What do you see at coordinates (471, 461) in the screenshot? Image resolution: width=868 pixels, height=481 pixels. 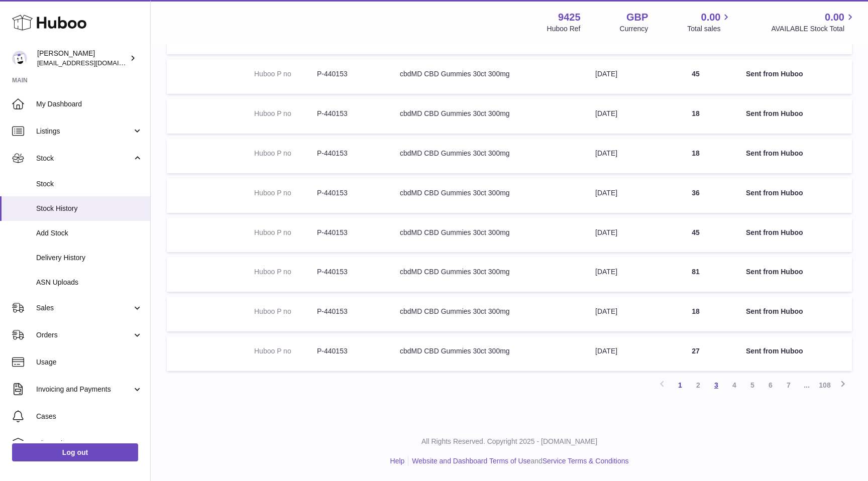 I see `a: Website and Dashboard Terms of Use` at bounding box center [471, 461].